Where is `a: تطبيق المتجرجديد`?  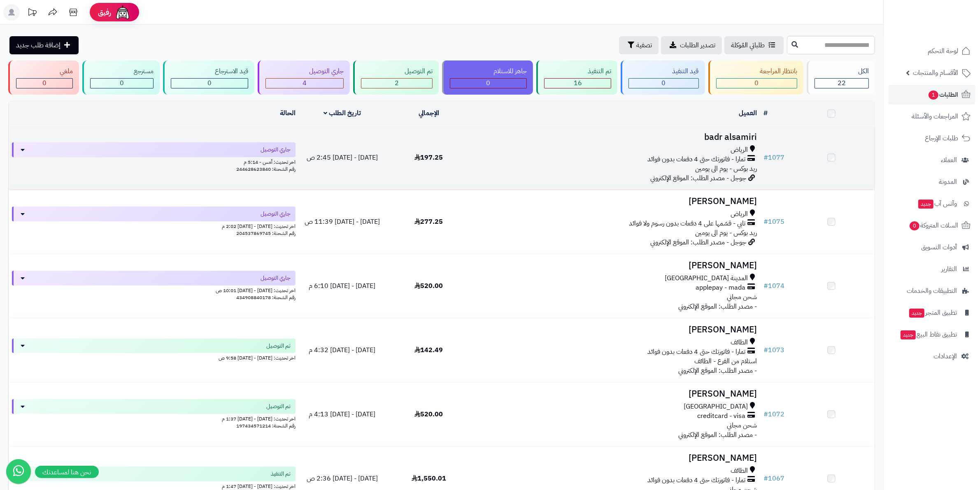
a: تطبيق المتجرجديد is located at coordinates (932, 313).